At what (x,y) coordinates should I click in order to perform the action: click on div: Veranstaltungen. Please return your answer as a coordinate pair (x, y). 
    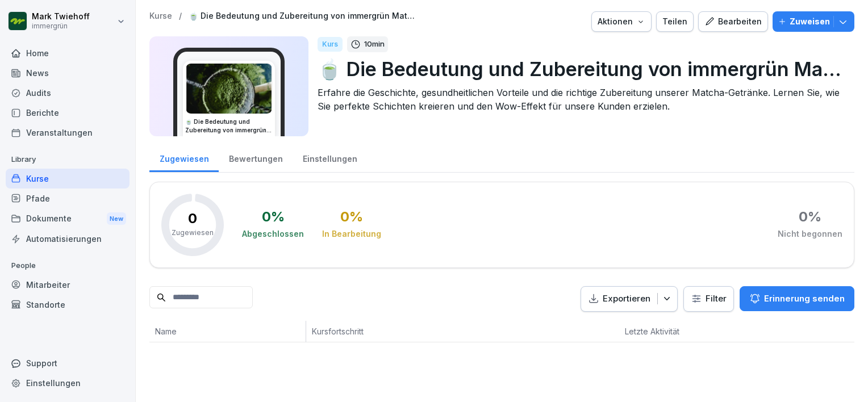
    Looking at the image, I should click on (67, 132).